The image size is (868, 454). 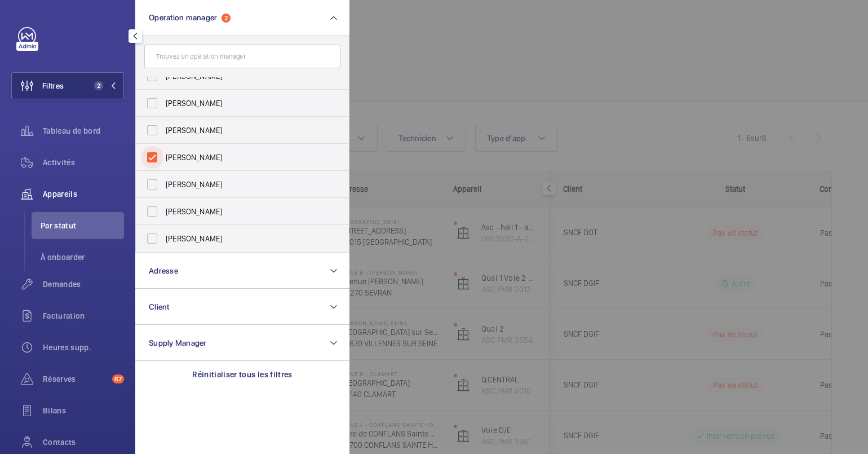 What do you see at coordinates (99, 86) in the screenshot?
I see `span: 2` at bounding box center [99, 86].